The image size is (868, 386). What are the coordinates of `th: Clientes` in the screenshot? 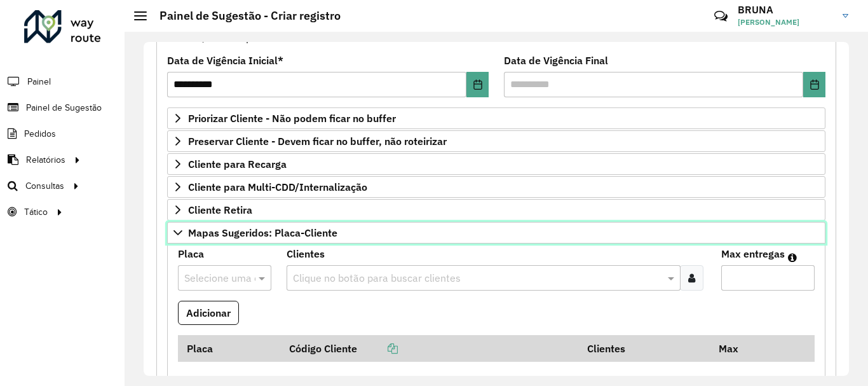 It's located at (644, 349).